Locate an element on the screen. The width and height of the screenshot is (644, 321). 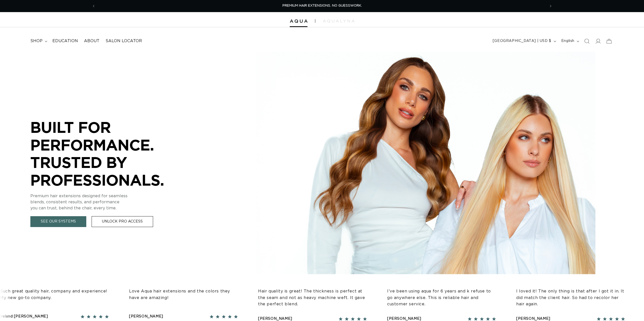
button: Next announcement is located at coordinates (551, 6).